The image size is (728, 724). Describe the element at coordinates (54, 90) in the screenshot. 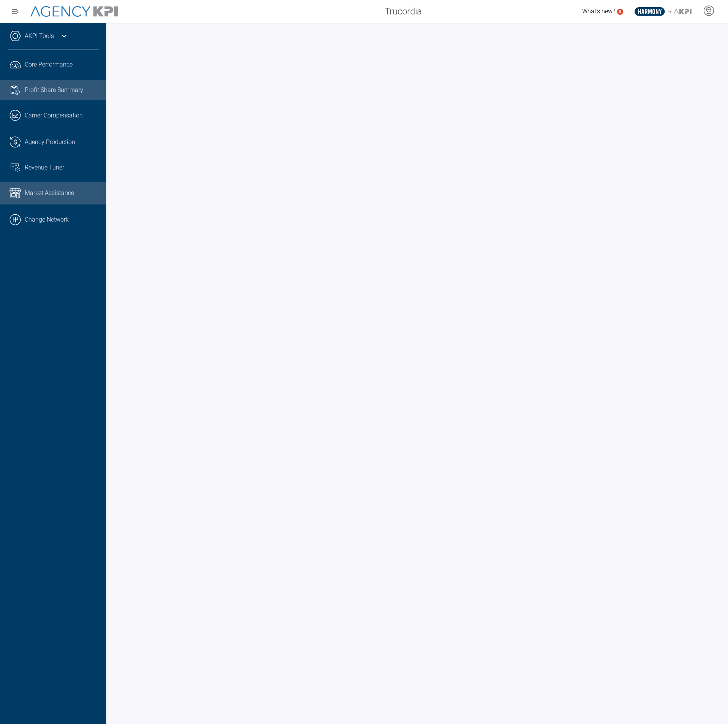

I see `span: Profit Share Summary` at that location.